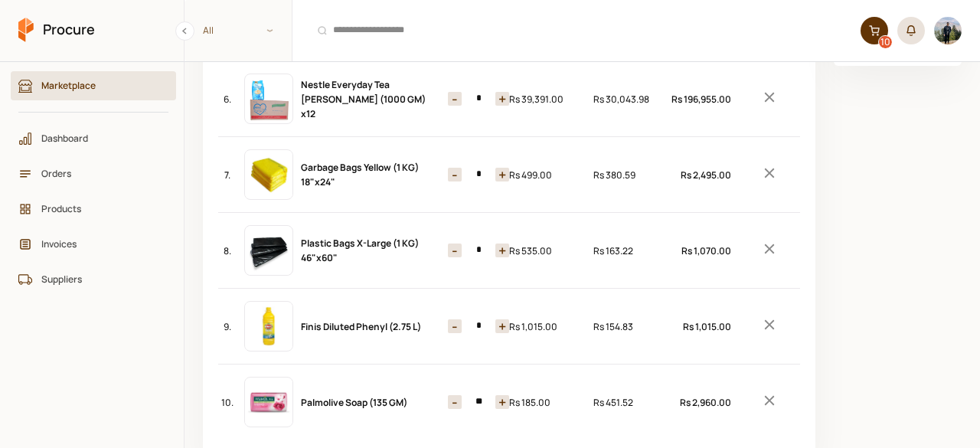 This screenshot has width=980, height=448. Describe the element at coordinates (547, 402) in the screenshot. I see `div: Rs 185.00` at that location.